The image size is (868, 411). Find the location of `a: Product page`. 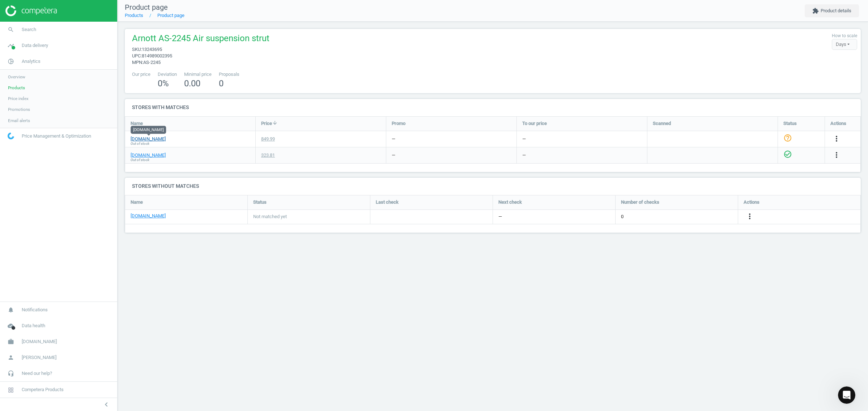

a: Product page is located at coordinates (171, 15).